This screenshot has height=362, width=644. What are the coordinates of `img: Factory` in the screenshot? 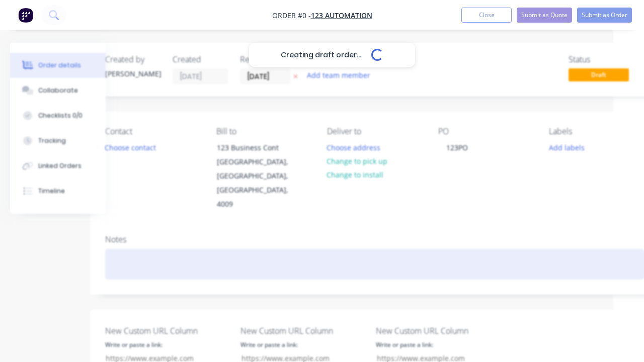 It's located at (25, 15).